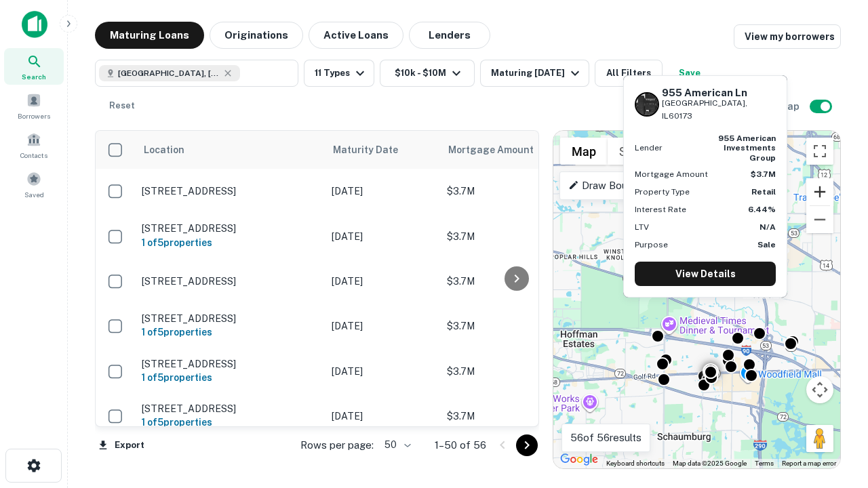 The height and width of the screenshot is (488, 868). Describe the element at coordinates (396, 445) in the screenshot. I see `div: 50` at that location.